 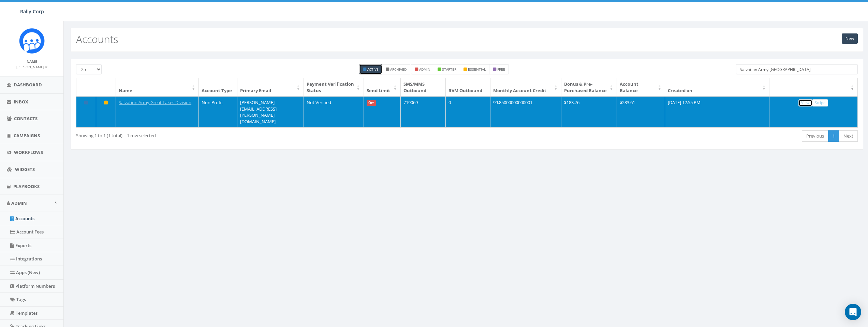 I want to click on span: Workflows, so click(x=28, y=152).